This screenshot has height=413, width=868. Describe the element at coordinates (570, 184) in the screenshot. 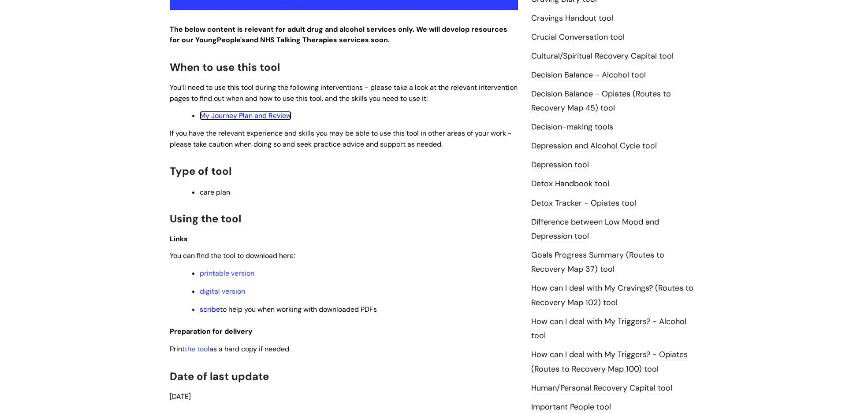

I see `a: Detox Handbook tool` at that location.